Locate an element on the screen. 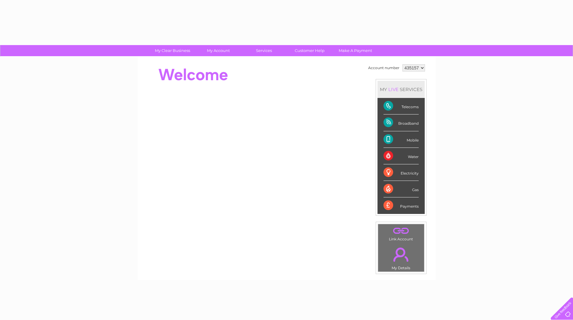  div: Water is located at coordinates (401, 156).